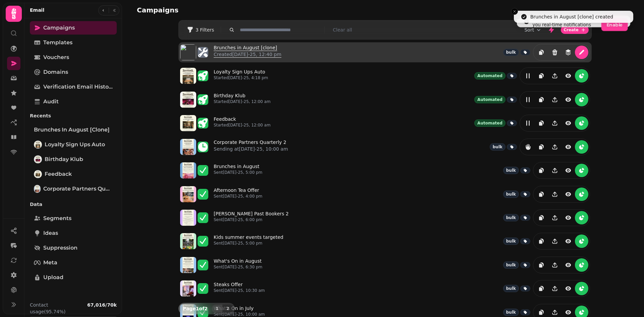  Describe the element at coordinates (200, 30) in the screenshot. I see `button: 3 Filters` at that location.